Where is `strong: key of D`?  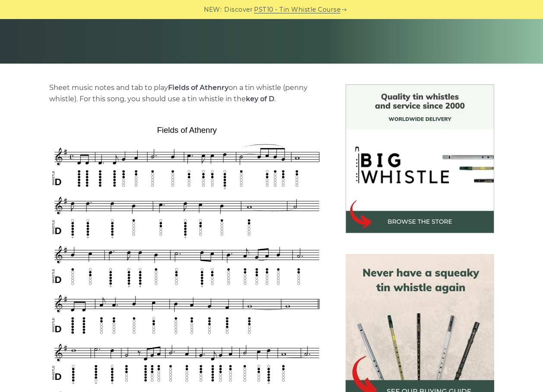 strong: key of D is located at coordinates (260, 99).